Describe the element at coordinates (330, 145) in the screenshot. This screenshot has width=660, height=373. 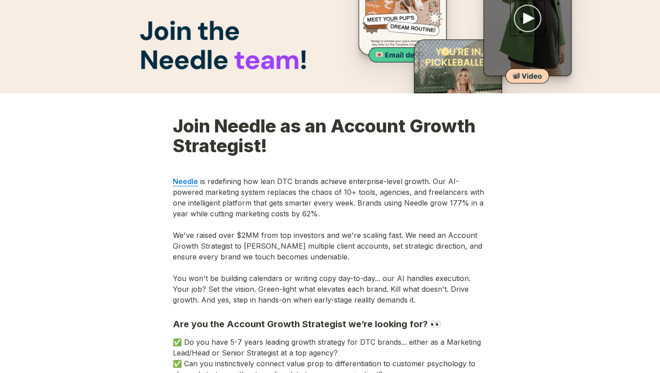
I see `h1: Join Needle as an Account Growth Strategist!` at that location.